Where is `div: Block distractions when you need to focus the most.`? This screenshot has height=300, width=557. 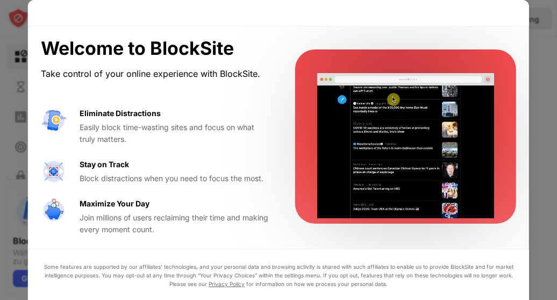 div: Block distractions when you need to focus the most. is located at coordinates (174, 178).